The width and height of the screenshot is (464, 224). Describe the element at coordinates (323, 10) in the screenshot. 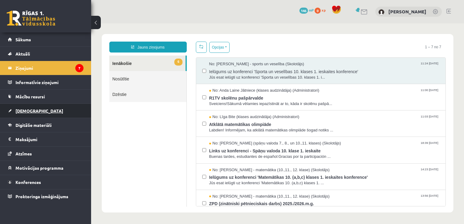

I see `span: xp` at that location.